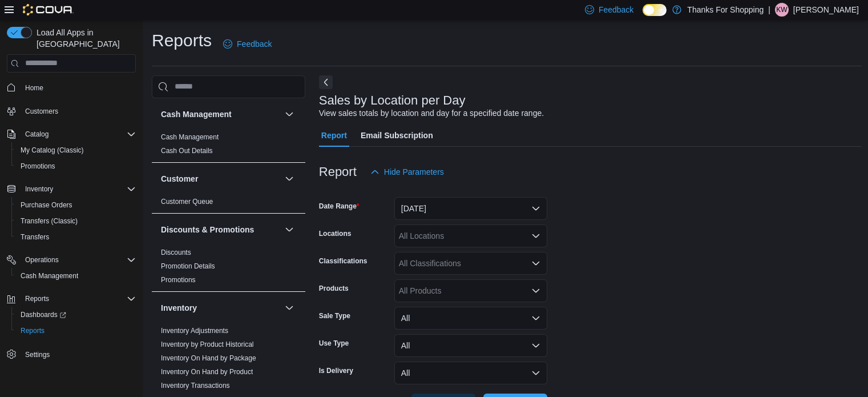 The width and height of the screenshot is (868, 397). I want to click on span: Customer Queue, so click(186, 202).